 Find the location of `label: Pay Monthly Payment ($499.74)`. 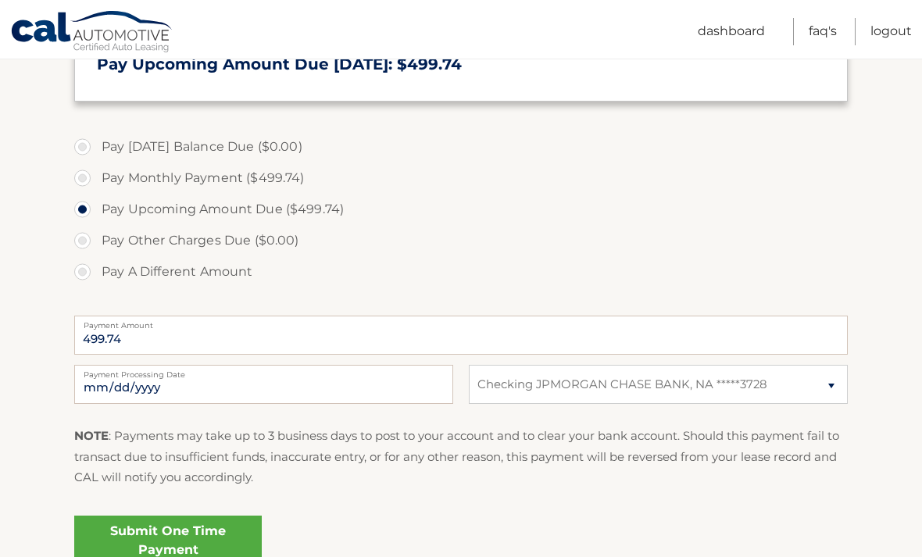

label: Pay Monthly Payment ($499.74) is located at coordinates (461, 178).